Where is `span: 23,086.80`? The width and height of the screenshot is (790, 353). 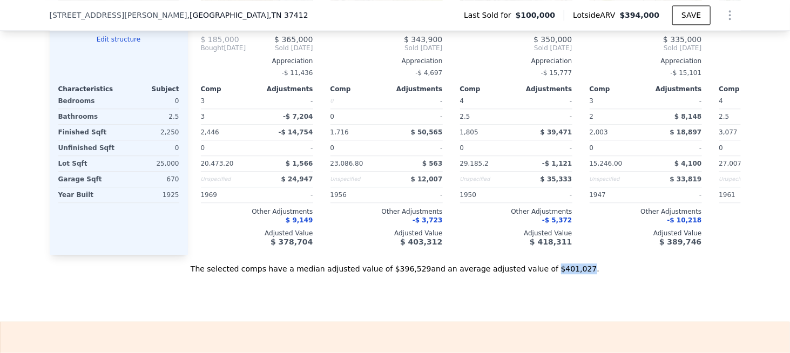
span: 23,086.80 is located at coordinates (347, 164).